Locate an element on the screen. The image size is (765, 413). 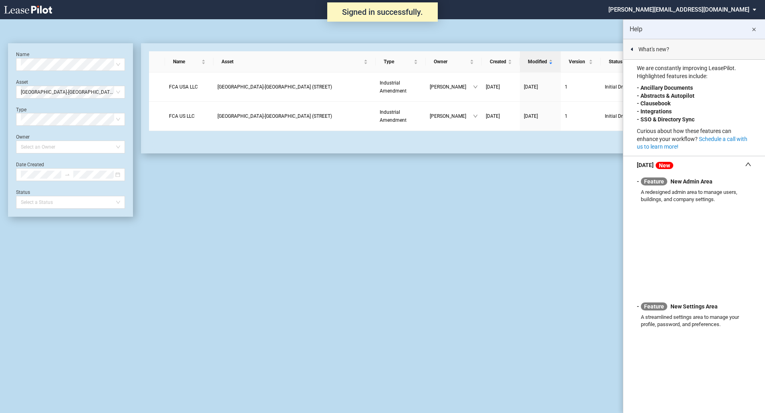
span: Owner is located at coordinates (451, 62).